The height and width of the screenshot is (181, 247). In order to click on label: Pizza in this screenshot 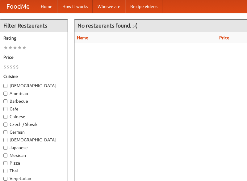, I will do `click(34, 163)`.